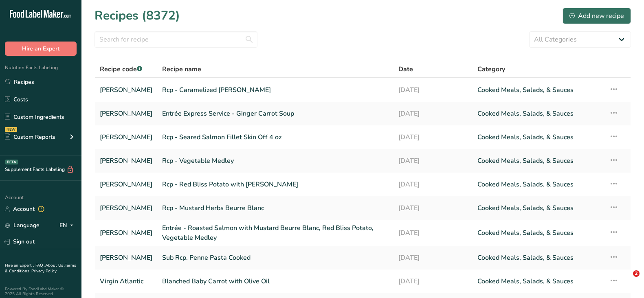  I want to click on a: Entrée Express Service - Ginger Carrot Soup, so click(275, 113).